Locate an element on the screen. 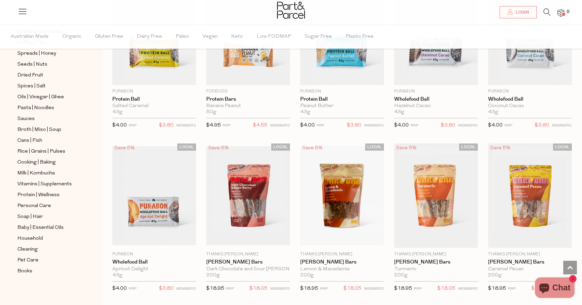 The height and width of the screenshot is (305, 582). span: Baby | Essential Oils is located at coordinates (40, 228).